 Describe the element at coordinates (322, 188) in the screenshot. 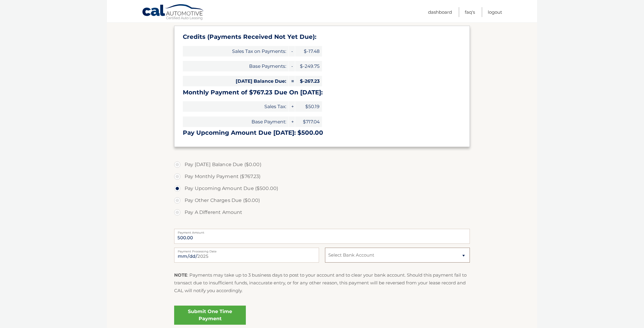

I see `label: Pay Upcoming Amount Due ($500.00)` at that location.